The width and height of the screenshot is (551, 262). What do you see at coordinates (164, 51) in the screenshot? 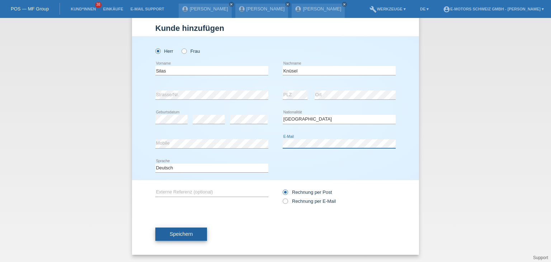
I see `label: Herr` at bounding box center [164, 51].